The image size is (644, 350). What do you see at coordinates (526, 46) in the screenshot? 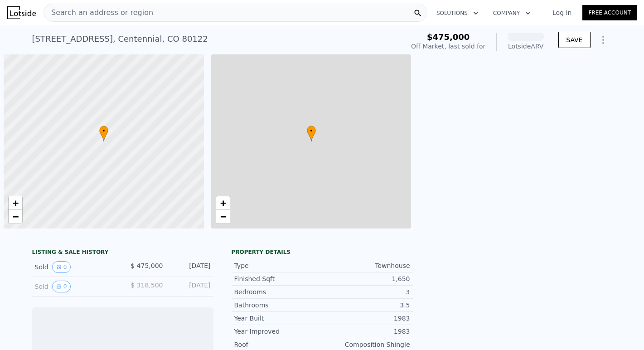
I see `div: Lotside ARV` at bounding box center [526, 46].